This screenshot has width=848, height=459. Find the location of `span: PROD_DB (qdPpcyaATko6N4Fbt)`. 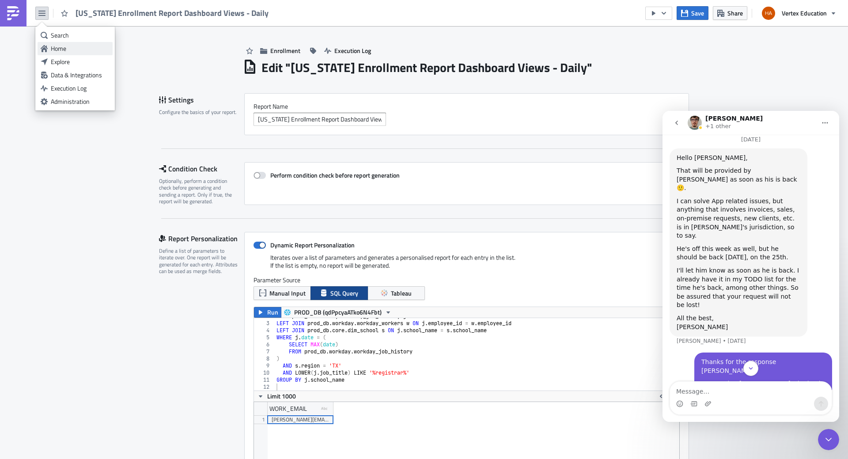

span: PROD_DB (qdPpcyaATko6N4Fbt) is located at coordinates (338, 312).